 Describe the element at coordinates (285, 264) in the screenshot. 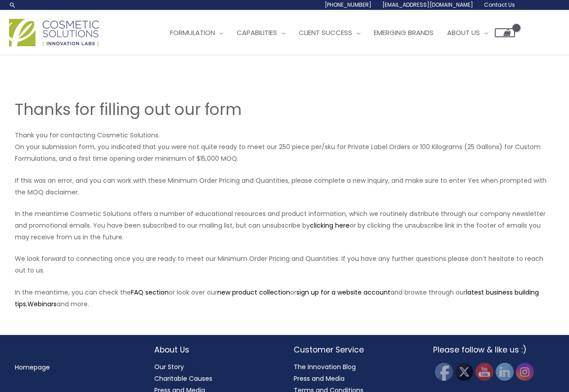

I see `p: We look forward to connecting once you are ready to meet our Minimum Order Pricing and Quantities...` at that location.